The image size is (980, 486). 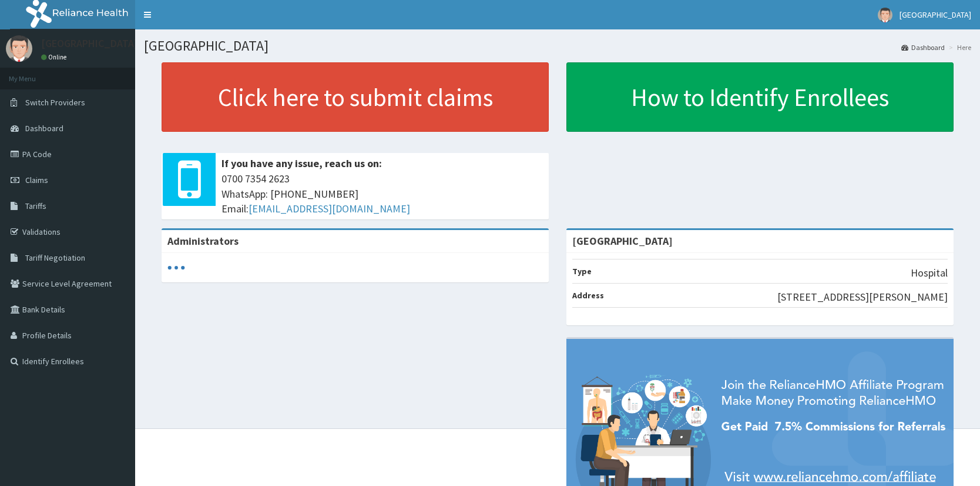 What do you see at coordinates (760, 97) in the screenshot?
I see `a: How to Identify Enrollees` at bounding box center [760, 97].